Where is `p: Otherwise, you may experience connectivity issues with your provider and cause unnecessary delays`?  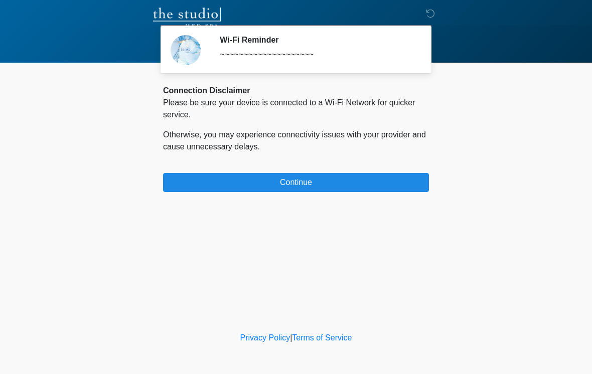 p: Otherwise, you may experience connectivity issues with your provider and cause unnecessary delays is located at coordinates (296, 141).